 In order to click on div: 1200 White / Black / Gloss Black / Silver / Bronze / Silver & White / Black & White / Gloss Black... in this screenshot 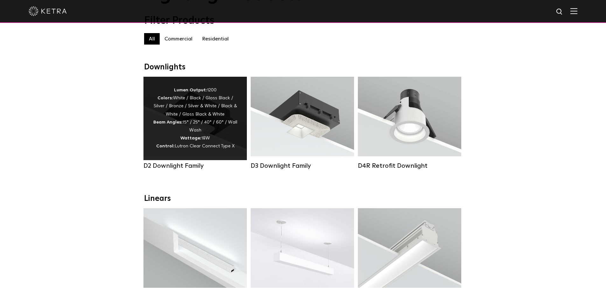, I will do `click(195, 118)`.